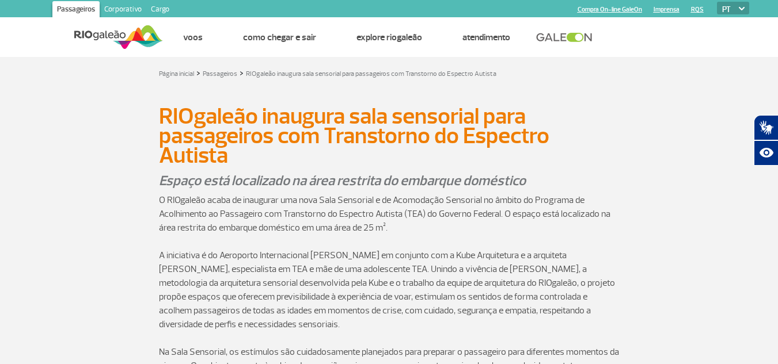 The width and height of the screenshot is (778, 364). I want to click on h1: RIOgaleão inaugura sala sensorial para passageiros com Transtorno do Espectro Autista, so click(389, 136).